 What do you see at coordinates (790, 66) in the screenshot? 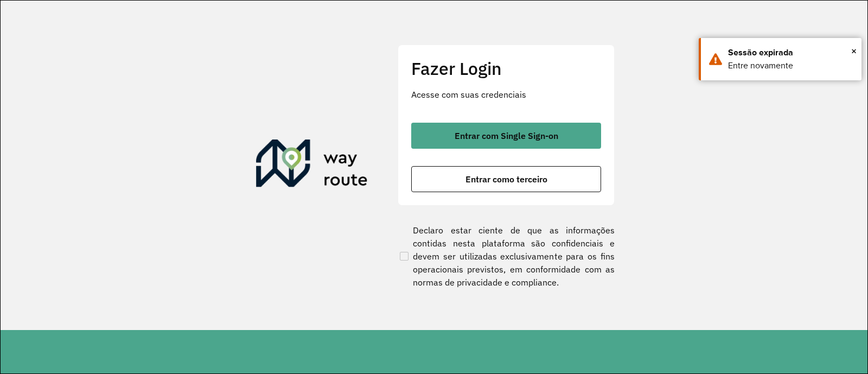
I see `div: Entre novamente` at bounding box center [790, 66].